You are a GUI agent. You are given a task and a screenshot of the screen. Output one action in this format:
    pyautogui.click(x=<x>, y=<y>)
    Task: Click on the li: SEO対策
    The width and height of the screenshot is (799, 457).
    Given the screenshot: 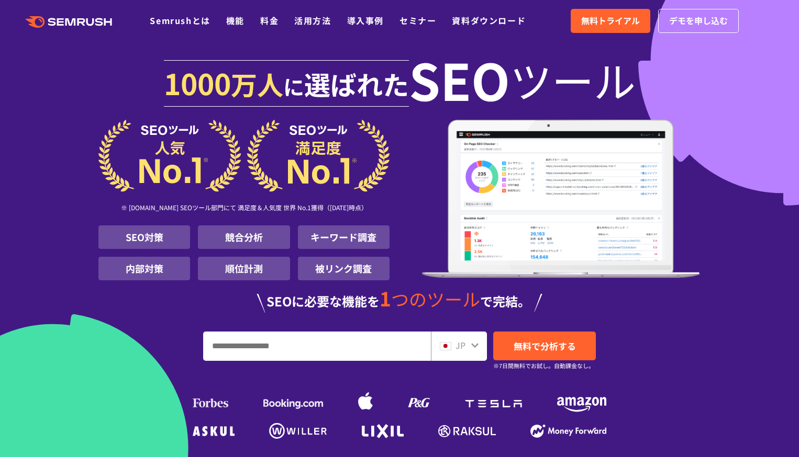 What is the action you would take?
    pyautogui.click(x=144, y=237)
    